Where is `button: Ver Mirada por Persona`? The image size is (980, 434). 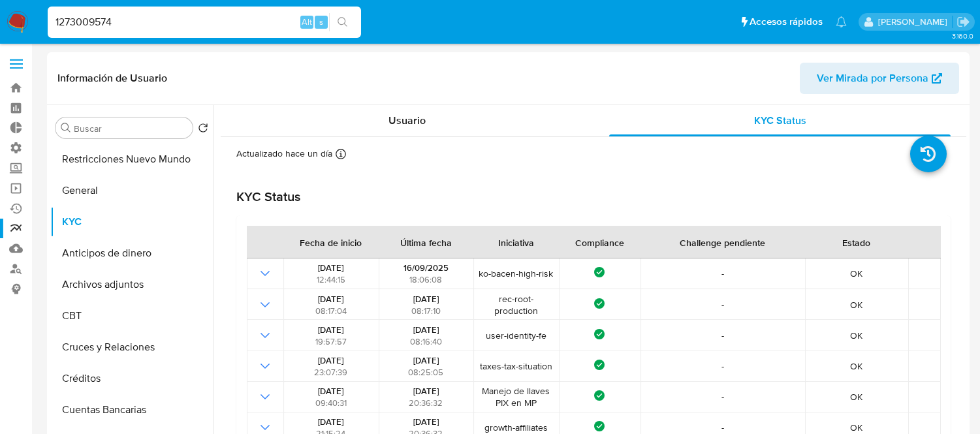 button: Ver Mirada por Persona is located at coordinates (879, 78).